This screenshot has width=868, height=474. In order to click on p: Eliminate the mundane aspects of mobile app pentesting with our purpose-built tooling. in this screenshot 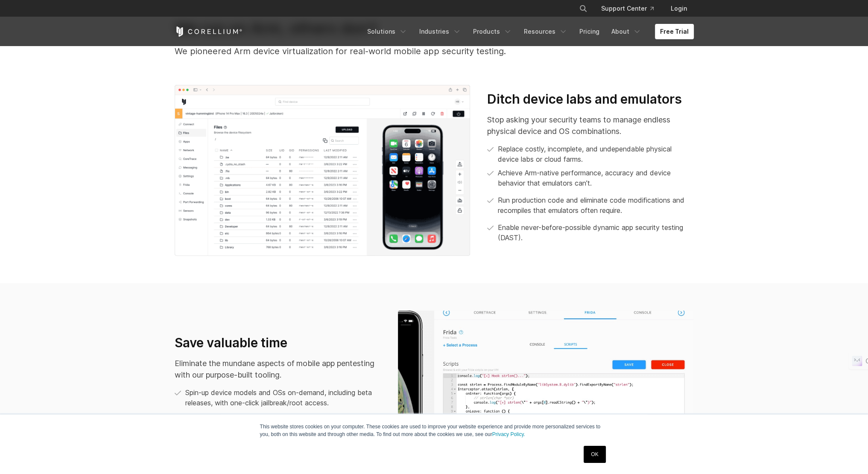, I will do `click(278, 369)`.